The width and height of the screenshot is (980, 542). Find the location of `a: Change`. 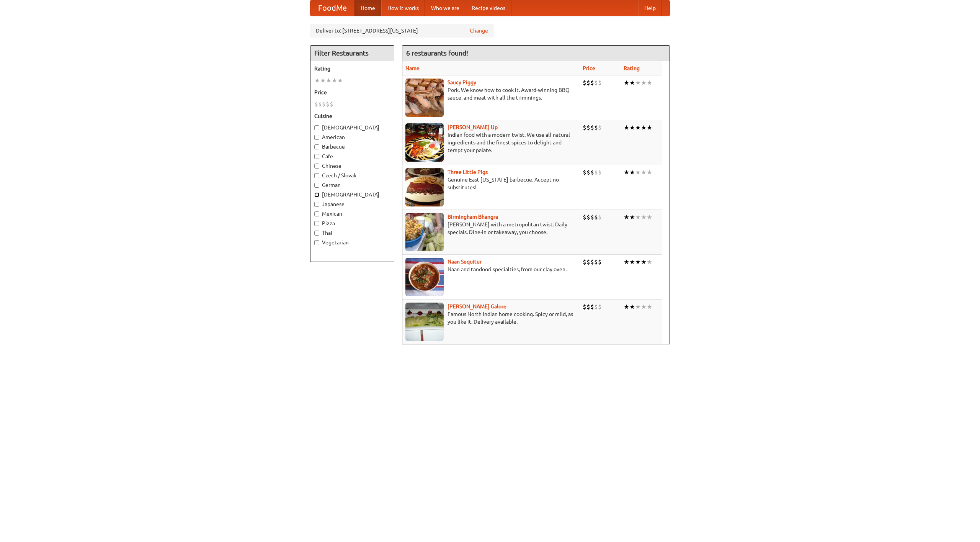

a: Change is located at coordinates (479, 31).